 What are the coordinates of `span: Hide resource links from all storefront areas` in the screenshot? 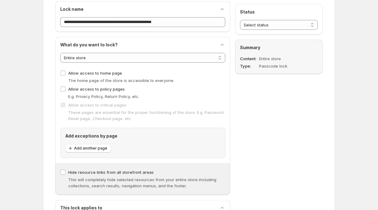 It's located at (111, 172).